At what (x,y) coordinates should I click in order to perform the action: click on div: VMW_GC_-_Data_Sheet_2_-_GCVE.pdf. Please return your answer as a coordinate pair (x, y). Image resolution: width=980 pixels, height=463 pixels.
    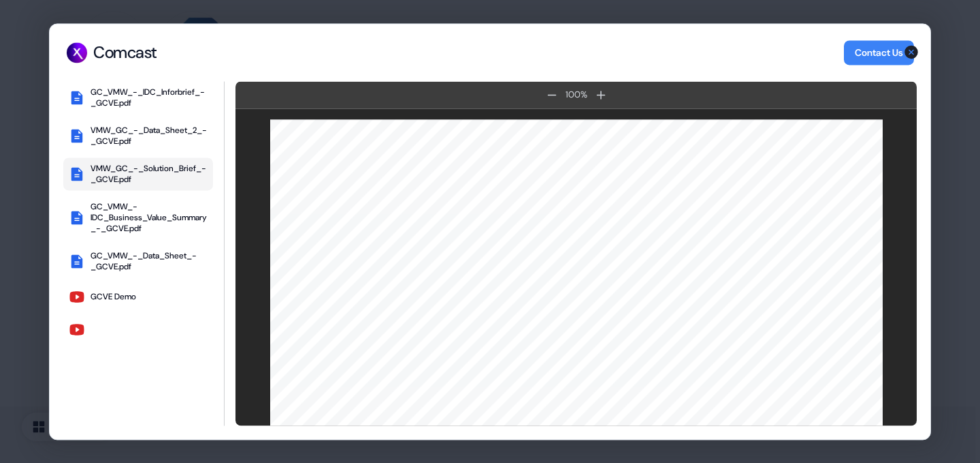
    Looking at the image, I should click on (149, 136).